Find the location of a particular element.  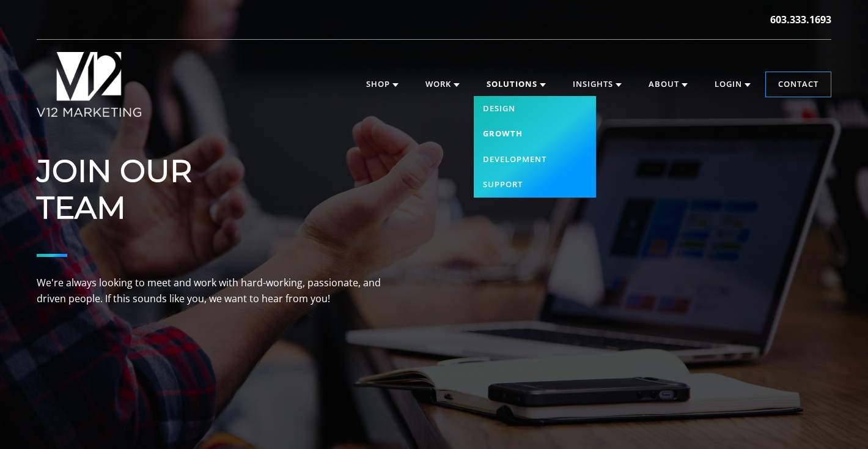

a: Work is located at coordinates (443, 84).